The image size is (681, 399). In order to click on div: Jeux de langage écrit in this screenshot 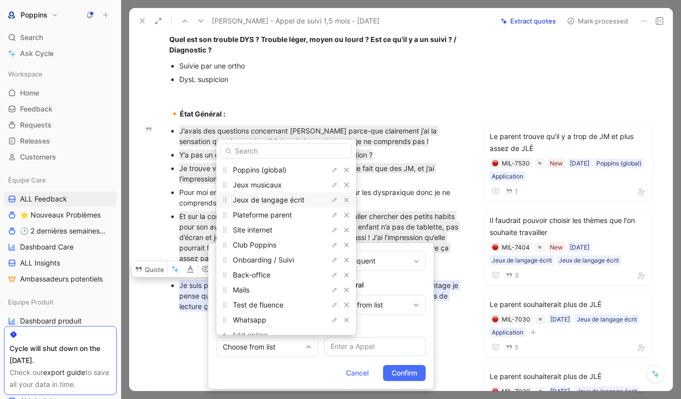, I will do `click(286, 200)`.